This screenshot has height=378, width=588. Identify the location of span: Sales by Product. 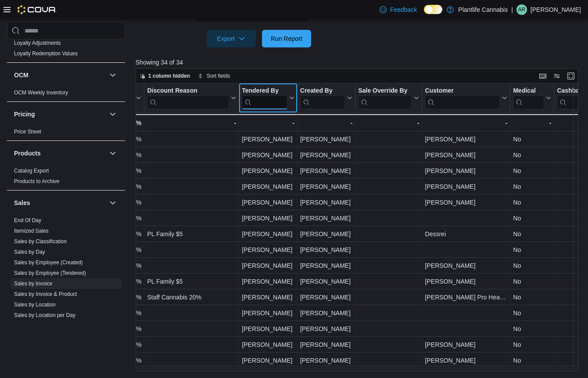
(34, 326).